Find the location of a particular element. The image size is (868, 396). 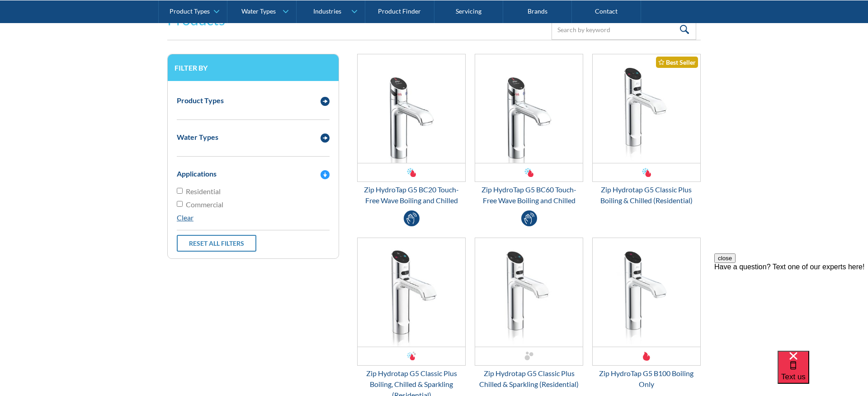

a: Zip HydroTap G5 B100 Boiling OnlyZip HydroTap G5 B100 Boiling Only is located at coordinates (647, 314).